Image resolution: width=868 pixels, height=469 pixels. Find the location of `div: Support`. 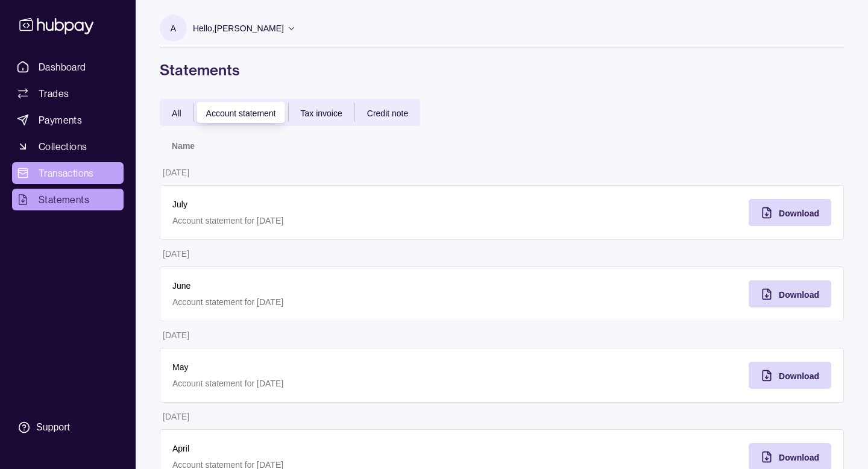

div: Support is located at coordinates (53, 428).